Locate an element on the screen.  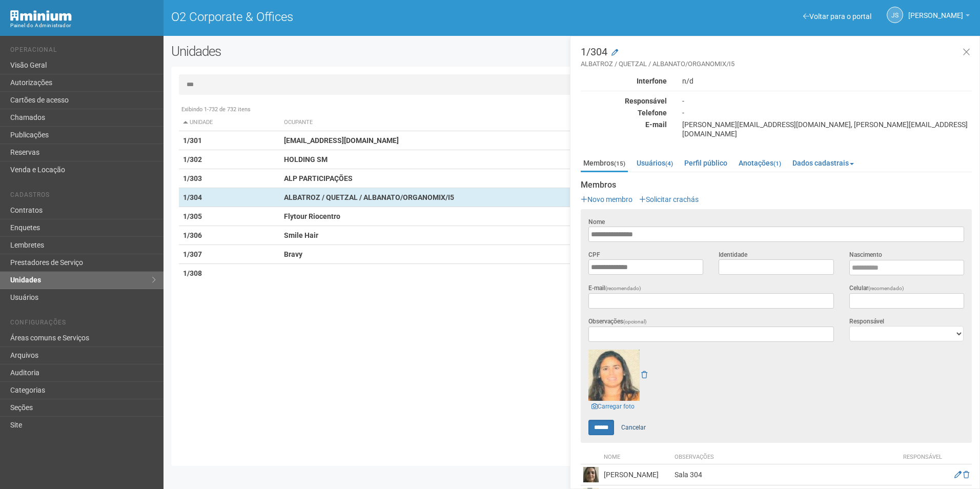
a: Membros(15) is located at coordinates (605, 163).